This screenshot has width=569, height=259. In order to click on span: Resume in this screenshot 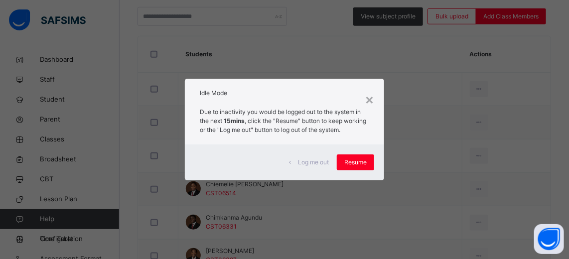, I will do `click(355, 162)`.